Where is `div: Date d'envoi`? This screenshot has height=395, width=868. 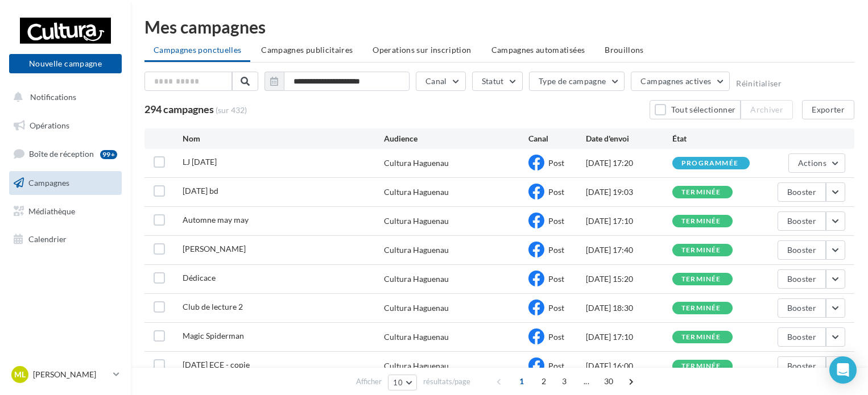
div: Date d'envoi is located at coordinates (629, 139).